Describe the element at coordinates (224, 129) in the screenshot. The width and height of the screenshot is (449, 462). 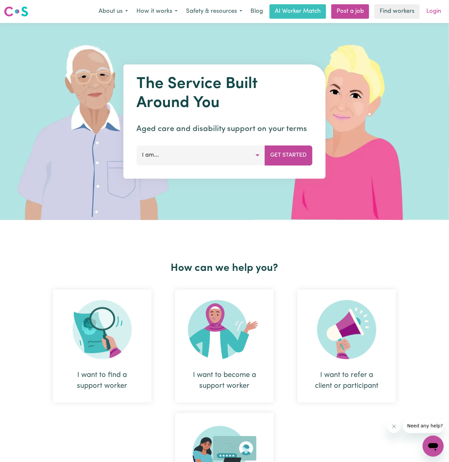
I see `p: Aged care and disability support on your terms` at that location.